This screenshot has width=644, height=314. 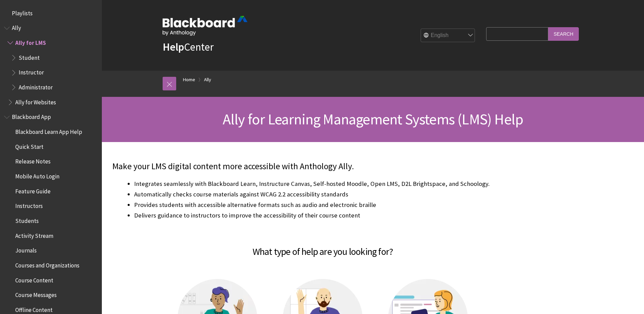 What do you see at coordinates (48, 131) in the screenshot?
I see `span: Blackboard Learn App Help` at bounding box center [48, 131].